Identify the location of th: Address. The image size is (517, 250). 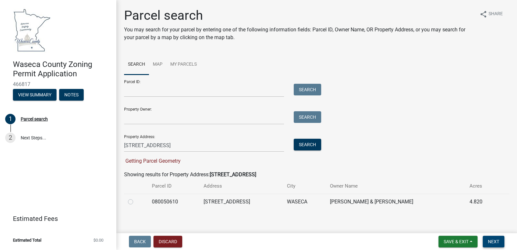
(241, 186).